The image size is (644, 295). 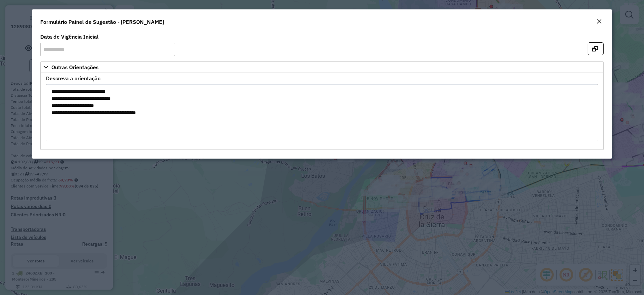 I want to click on div: Outras Orientações, so click(x=322, y=111).